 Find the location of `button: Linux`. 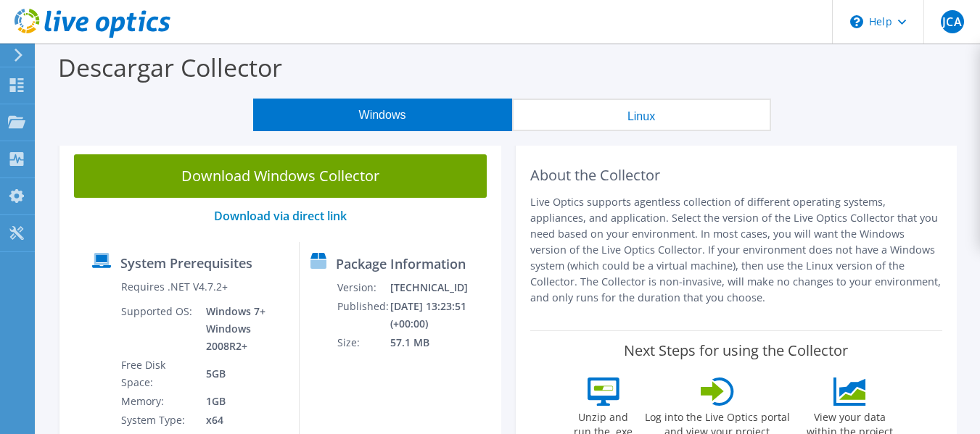

button: Linux is located at coordinates (641, 114).